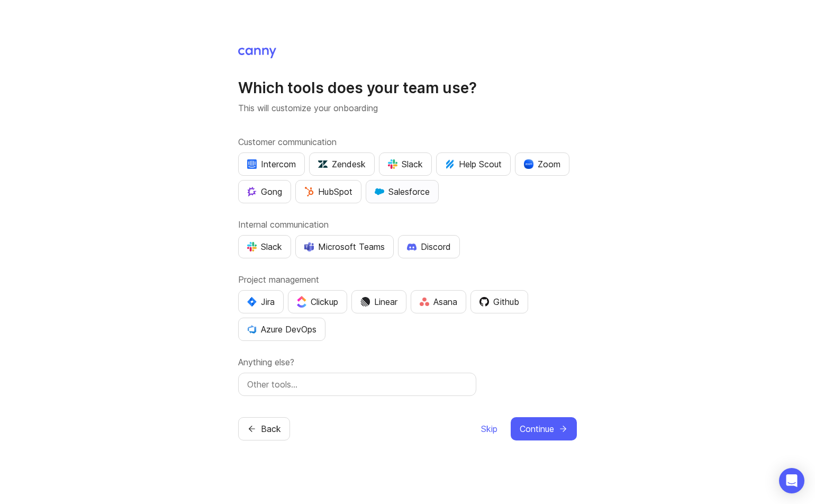  I want to click on div: Help Scout, so click(473, 164).